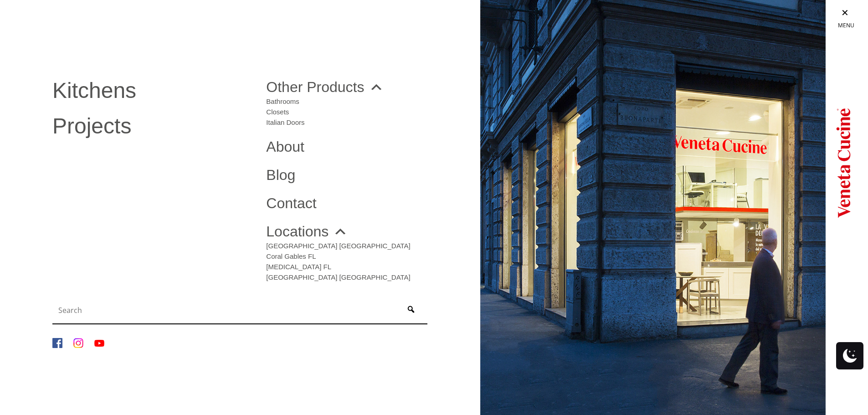 This screenshot has width=868, height=415. Describe the element at coordinates (307, 232) in the screenshot. I see `a: Locations` at that location.